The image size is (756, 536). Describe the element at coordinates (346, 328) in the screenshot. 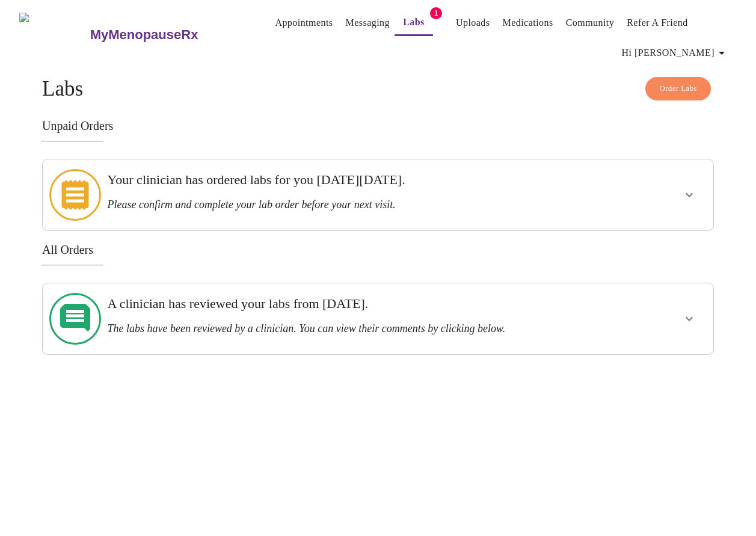

I see `h3: The labs have been reviewed by a clinician. You can view their comments by clicking below.` at that location.